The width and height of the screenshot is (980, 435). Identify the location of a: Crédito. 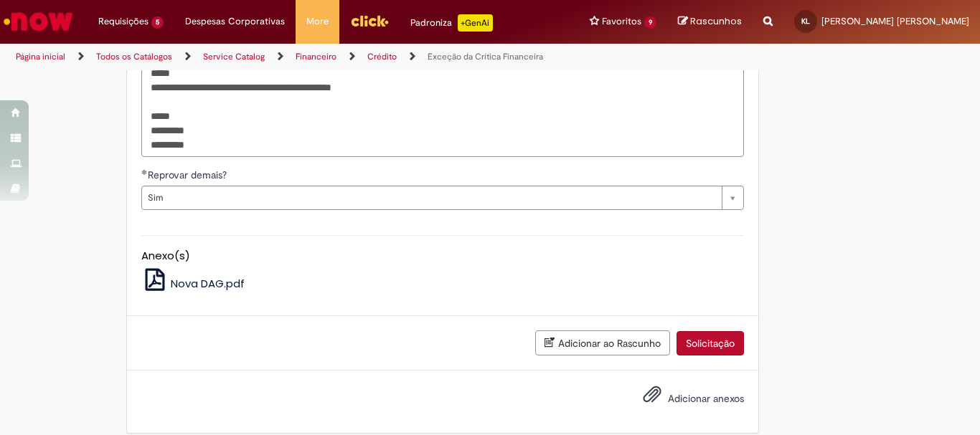
(381, 56).